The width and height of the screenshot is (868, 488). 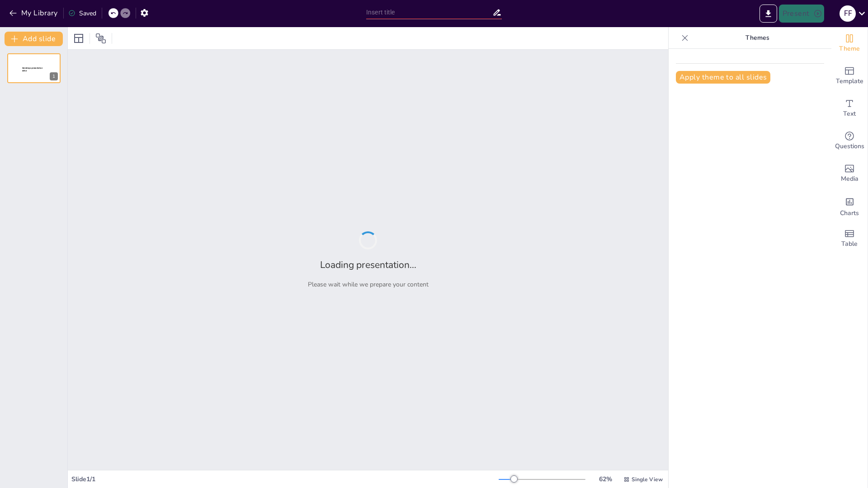 I want to click on div: F F, so click(x=848, y=14).